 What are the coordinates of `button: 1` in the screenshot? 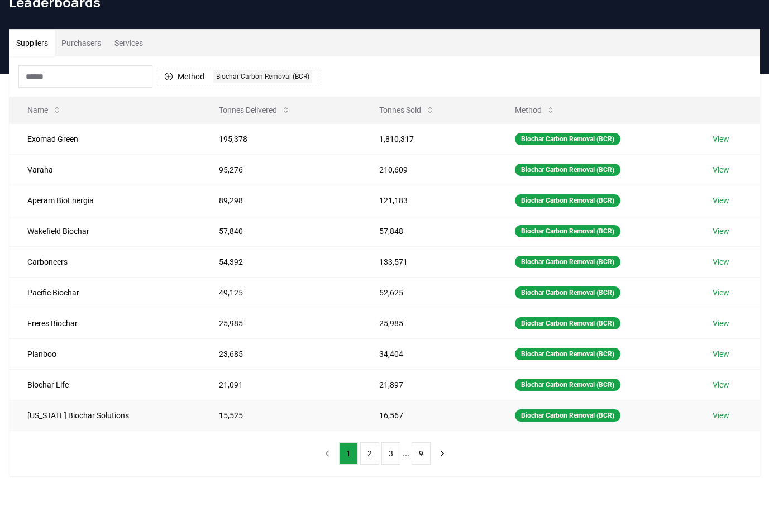 It's located at (348, 453).